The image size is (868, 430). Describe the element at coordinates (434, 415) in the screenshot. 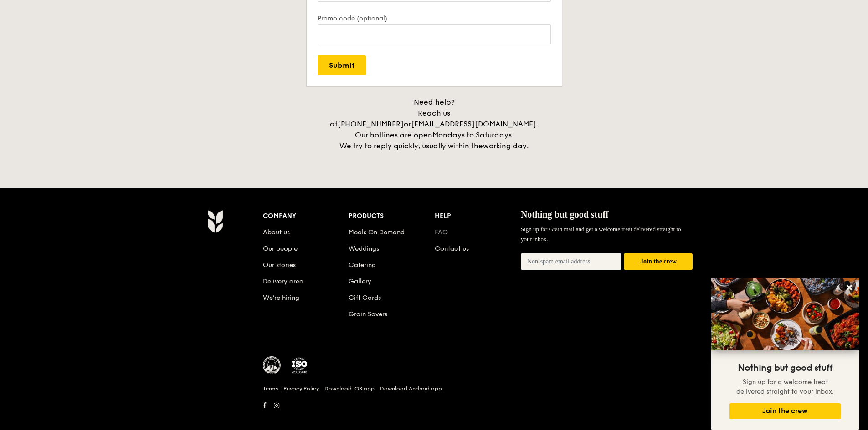

I see `h6: Revision` at that location.